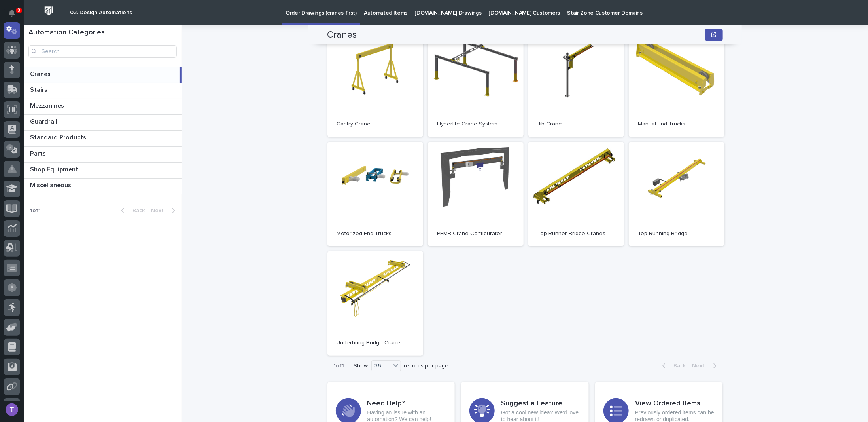  Describe the element at coordinates (103, 33) in the screenshot. I see `h1: Automation Categories` at that location.